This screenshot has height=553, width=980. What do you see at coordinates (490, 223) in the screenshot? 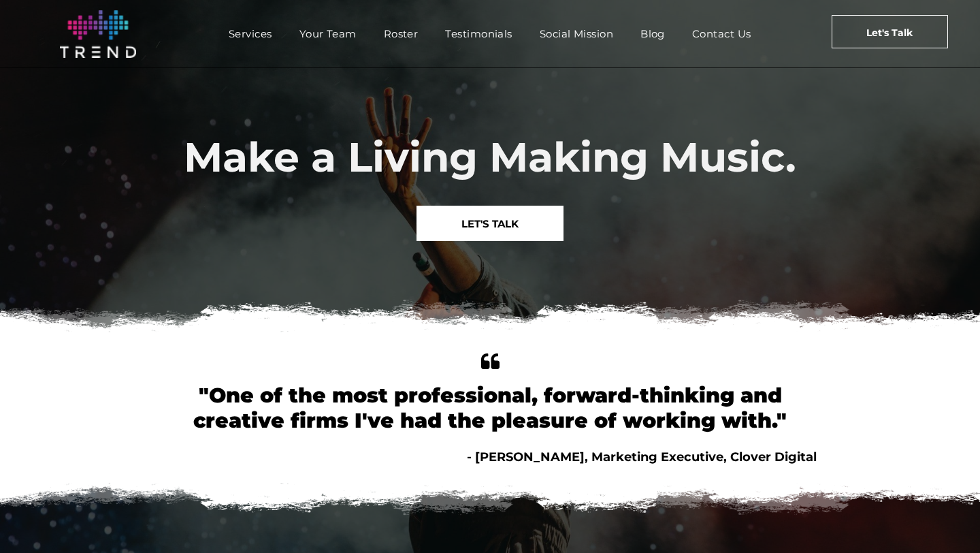
I see `a: LET'S TALK` at bounding box center [490, 223].